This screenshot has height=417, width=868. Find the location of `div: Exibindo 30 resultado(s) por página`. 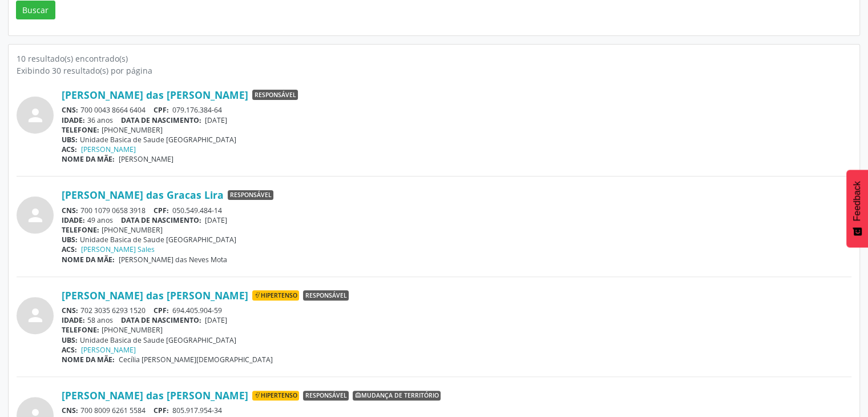

div: Exibindo 30 resultado(s) por página is located at coordinates (434, 70).